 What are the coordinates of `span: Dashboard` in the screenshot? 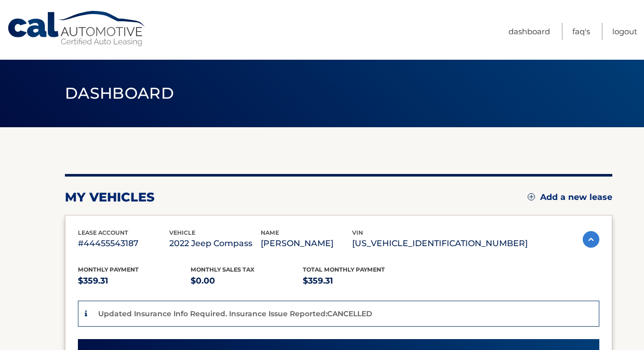 It's located at (119, 93).